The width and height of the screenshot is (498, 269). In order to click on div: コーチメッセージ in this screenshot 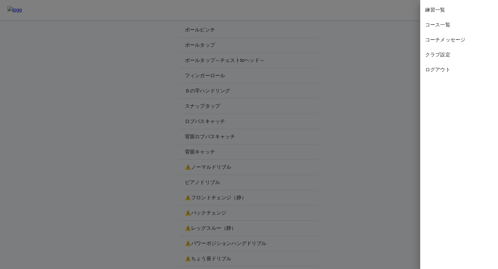, I will do `click(460, 40)`.